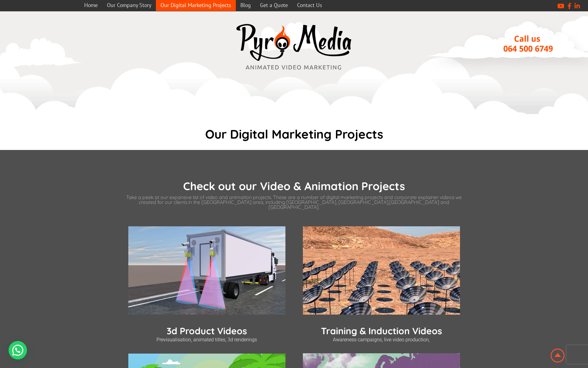 The height and width of the screenshot is (368, 588). What do you see at coordinates (381, 271) in the screenshot?
I see `img: satellites 3d animation simulation` at bounding box center [381, 271].